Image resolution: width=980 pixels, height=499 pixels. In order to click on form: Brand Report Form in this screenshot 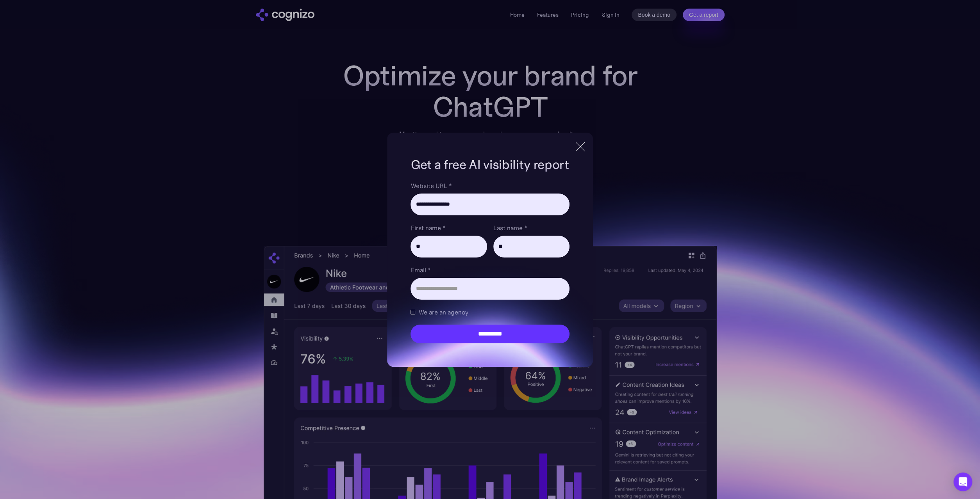, I will do `click(489, 262)`.